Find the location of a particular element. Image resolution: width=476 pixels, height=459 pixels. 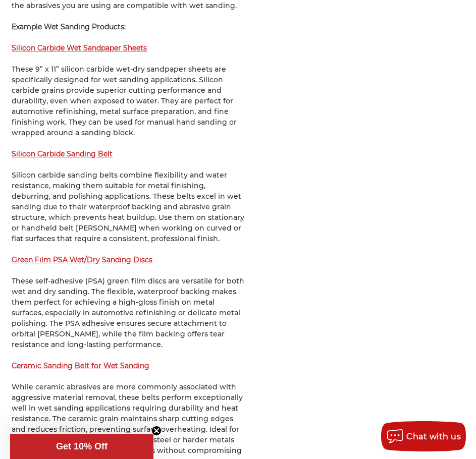

p: These self-adhesive (PSA) green film discs are versatile for both wet and dry sanding. The flexib... is located at coordinates (129, 313).